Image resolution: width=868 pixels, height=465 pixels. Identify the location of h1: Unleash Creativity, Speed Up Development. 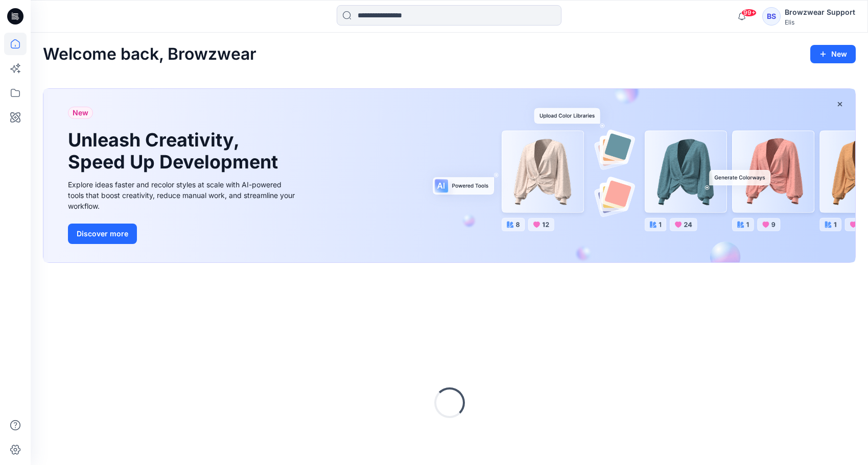
(176, 151).